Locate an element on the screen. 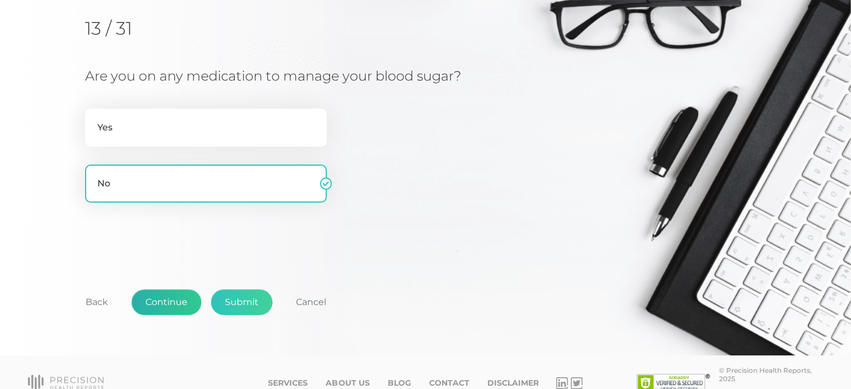  label: No is located at coordinates (206, 184).